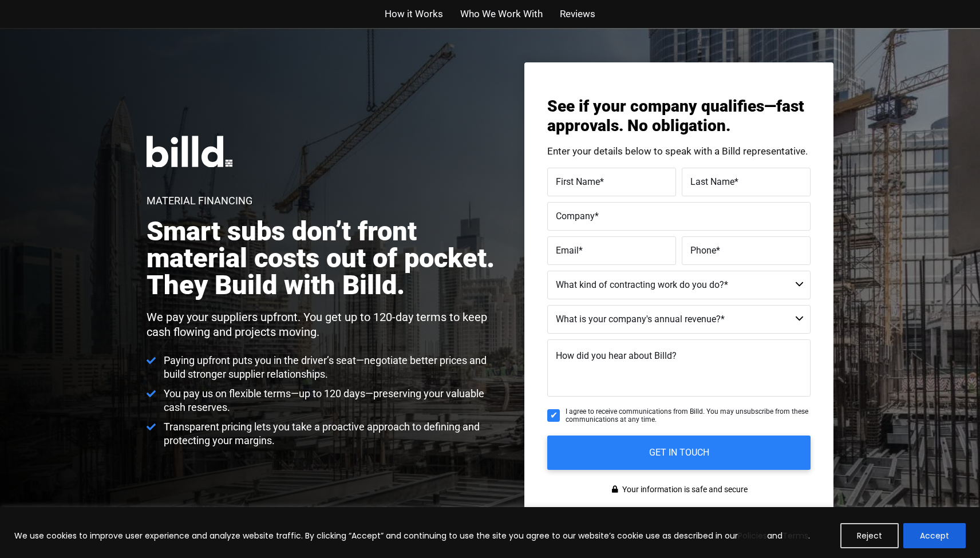 Image resolution: width=980 pixels, height=558 pixels. Describe the element at coordinates (199, 201) in the screenshot. I see `h1: Material Financing` at that location.